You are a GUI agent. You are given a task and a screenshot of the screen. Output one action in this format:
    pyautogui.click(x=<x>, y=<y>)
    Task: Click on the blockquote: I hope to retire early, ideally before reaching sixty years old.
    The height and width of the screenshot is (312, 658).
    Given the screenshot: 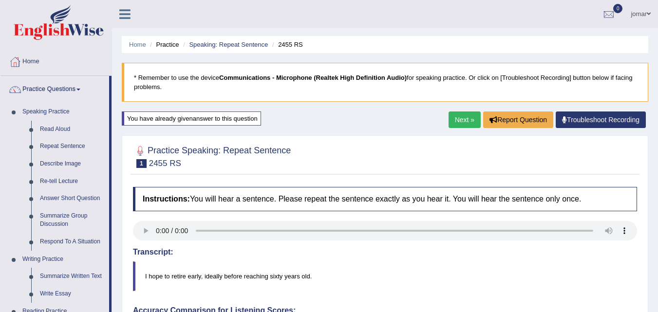 What is the action you would take?
    pyautogui.click(x=385, y=276)
    